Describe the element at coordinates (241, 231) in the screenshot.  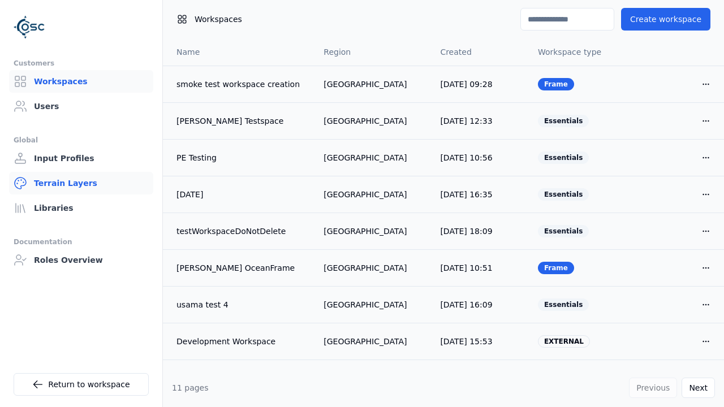
I see `a: testWorkspaceDoNotDelete` at that location.